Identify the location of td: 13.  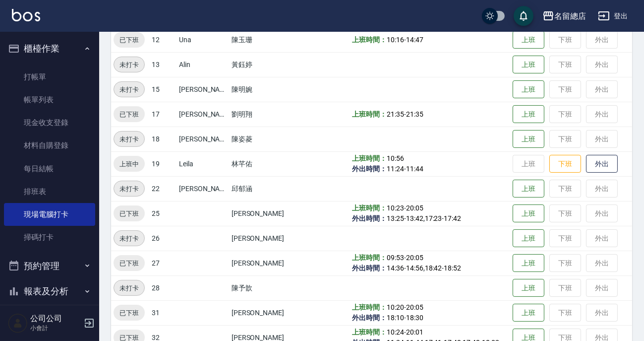
(163, 65).